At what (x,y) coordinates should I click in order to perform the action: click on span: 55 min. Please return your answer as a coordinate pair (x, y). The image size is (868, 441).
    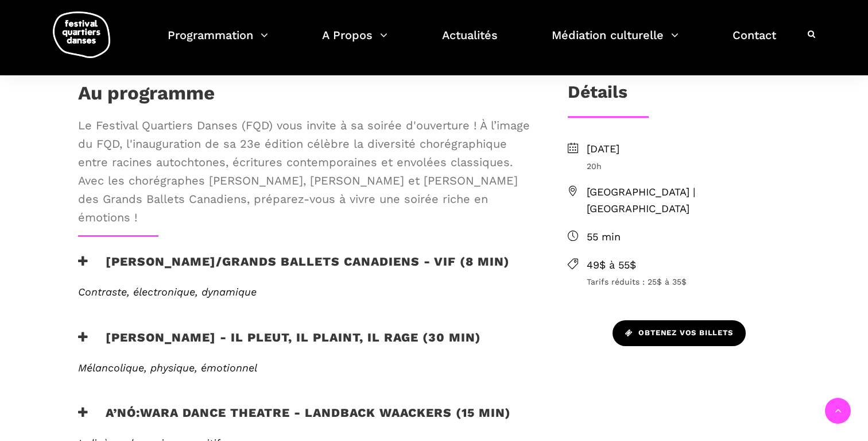
    Looking at the image, I should click on (688, 237).